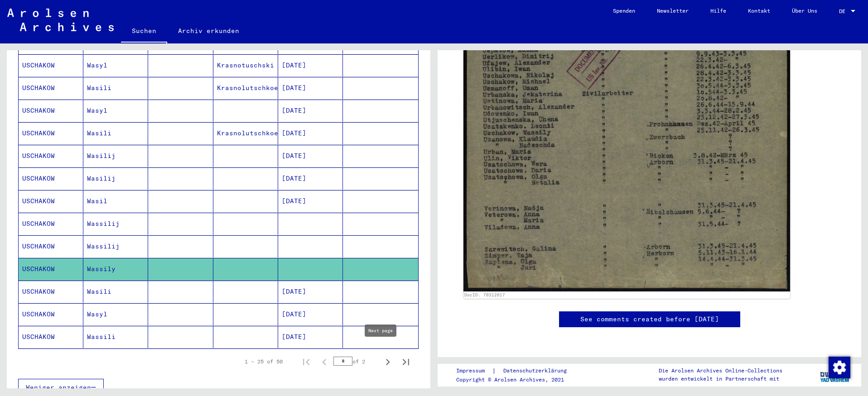  I want to click on img: Zustimmung ändern, so click(839, 367).